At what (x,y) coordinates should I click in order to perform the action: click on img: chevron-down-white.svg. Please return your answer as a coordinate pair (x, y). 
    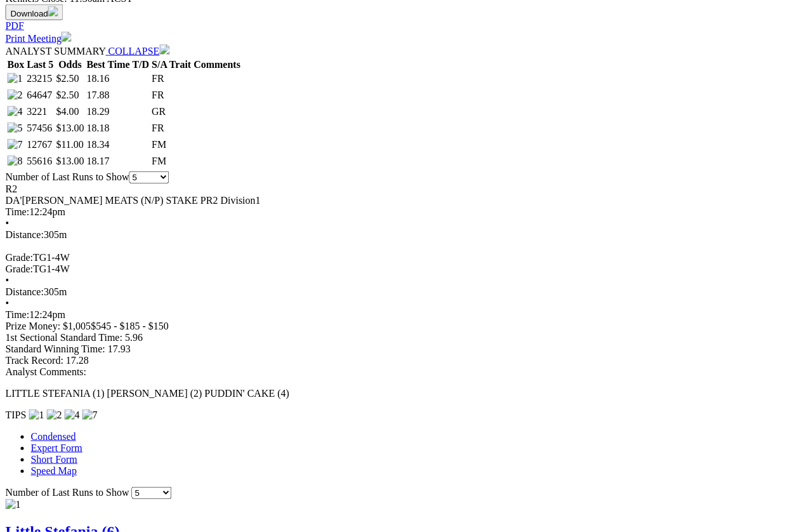
    Looking at the image, I should click on (164, 49).